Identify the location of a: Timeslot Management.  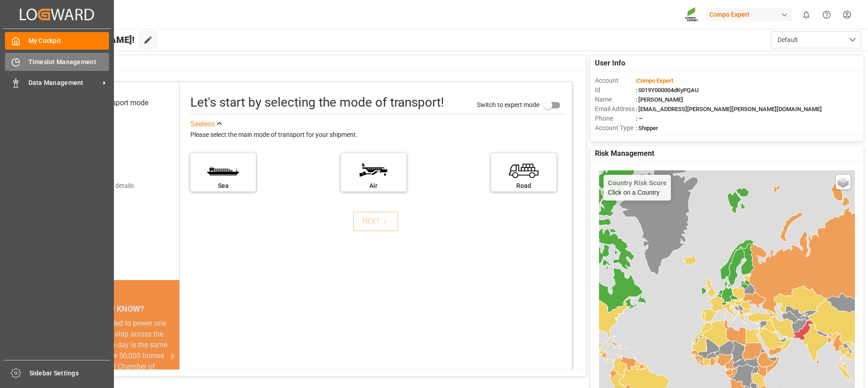
(57, 62).